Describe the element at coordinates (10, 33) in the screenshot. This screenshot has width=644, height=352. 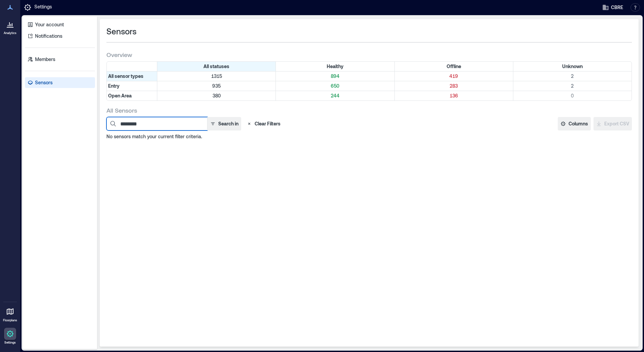
I see `p: Analytics` at that location.